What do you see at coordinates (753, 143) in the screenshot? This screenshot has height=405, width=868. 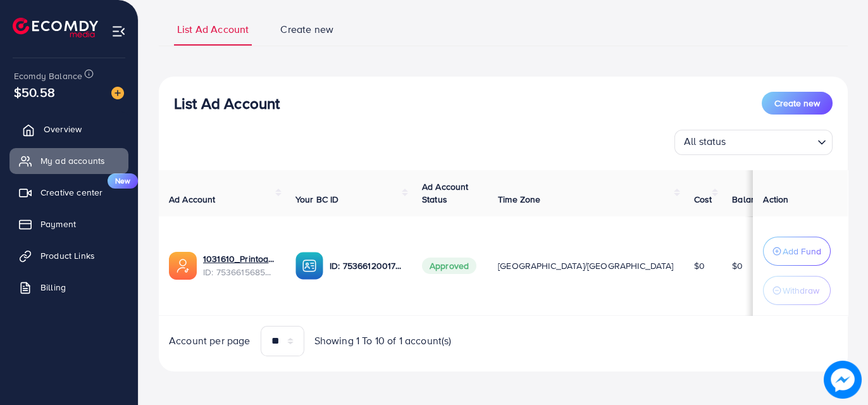 I see `div: Search for option` at bounding box center [753, 143].